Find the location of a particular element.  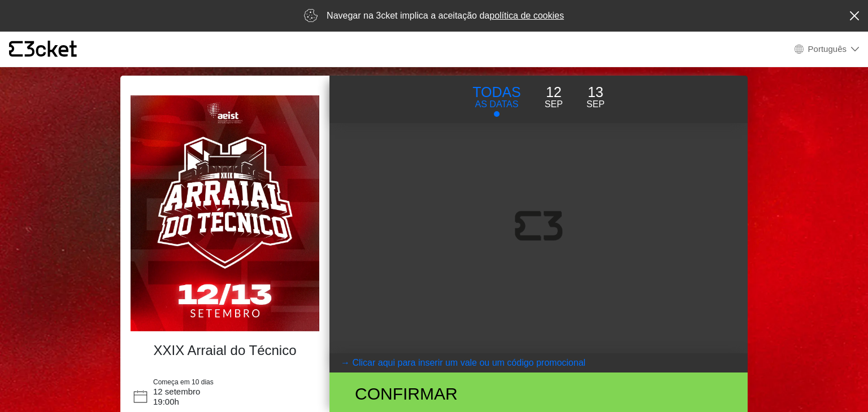

p: Navegar na 3cket implica a aceitação da is located at coordinates (446, 16).